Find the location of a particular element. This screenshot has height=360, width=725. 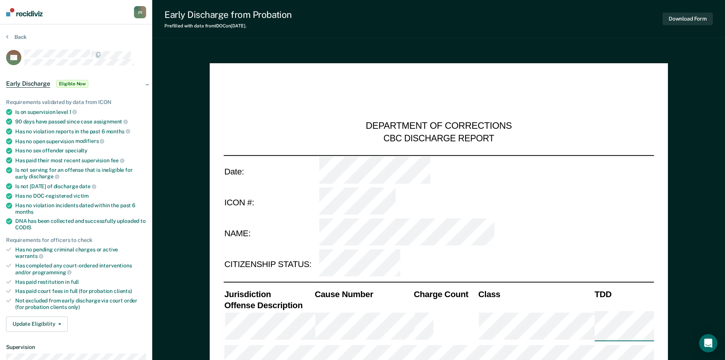

div: J N is located at coordinates (140, 12).